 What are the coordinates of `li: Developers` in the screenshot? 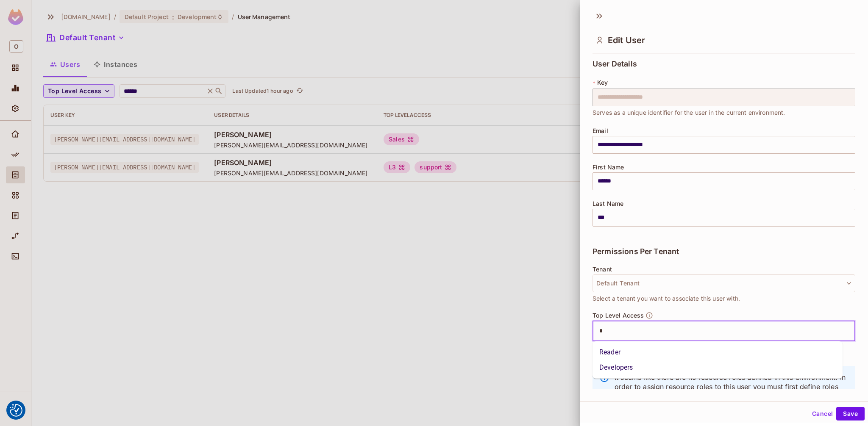 It's located at (717, 368).